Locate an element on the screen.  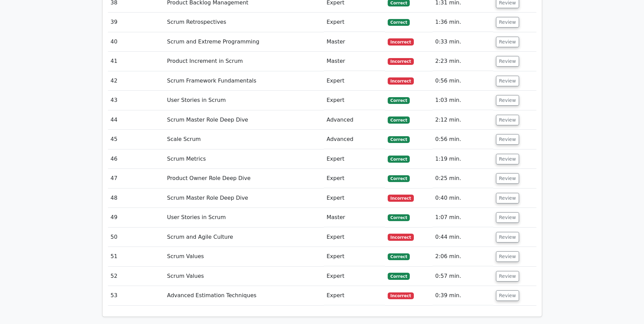
td: 0:44 min. is located at coordinates (463, 237).